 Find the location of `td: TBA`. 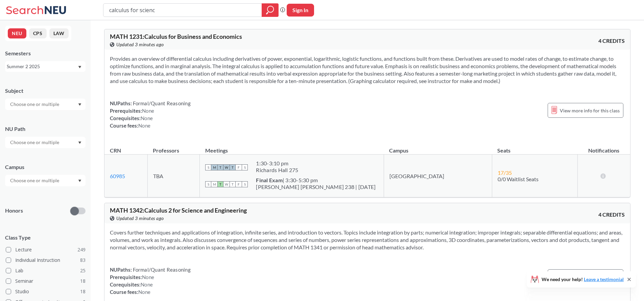

td: TBA is located at coordinates (174, 176).